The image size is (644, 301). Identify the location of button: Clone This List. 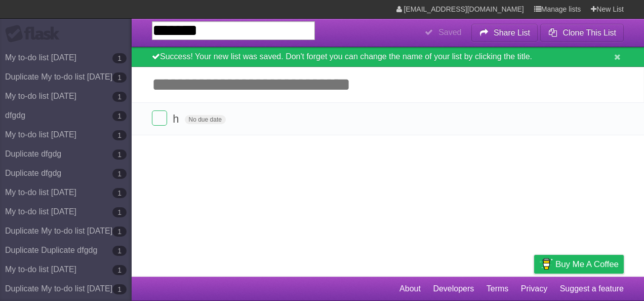
(581, 33).